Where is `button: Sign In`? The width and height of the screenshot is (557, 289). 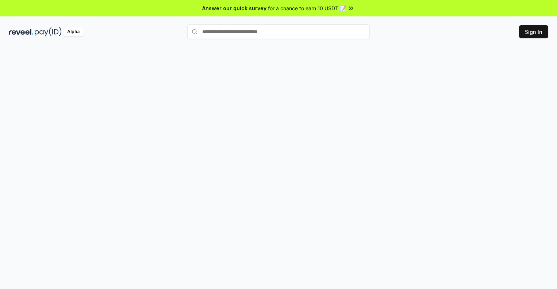 button: Sign In is located at coordinates (533, 32).